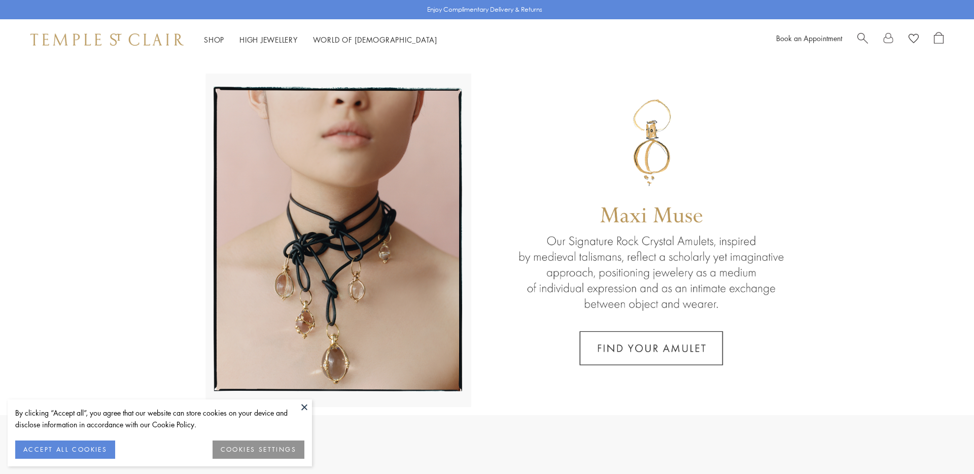 Image resolution: width=974 pixels, height=474 pixels. I want to click on p: Enjoy Complimentary Delivery & Returns, so click(485, 10).